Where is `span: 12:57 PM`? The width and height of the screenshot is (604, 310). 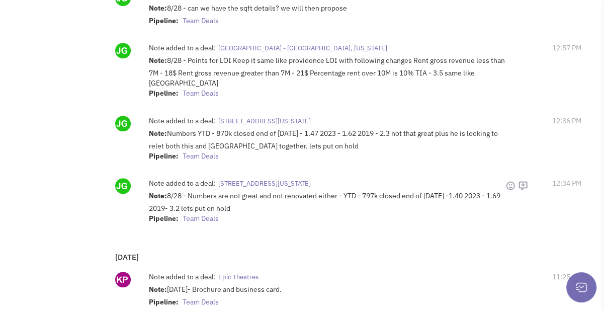 span: 12:57 PM is located at coordinates (567, 48).